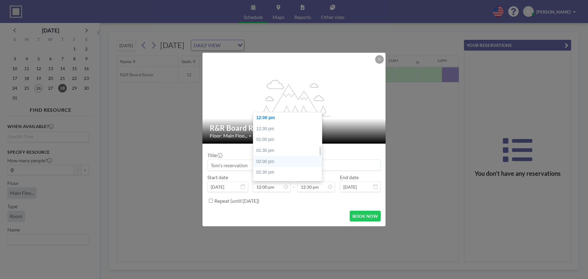  Describe the element at coordinates (262, 136) in the screenshot. I see `span: Seats: 12` at that location.